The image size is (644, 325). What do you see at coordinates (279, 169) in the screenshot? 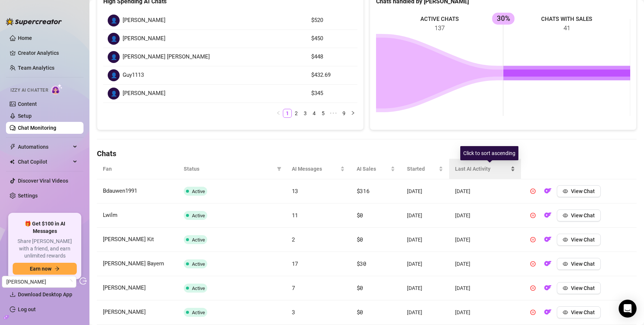
I see `span: filter` at bounding box center [279, 169].